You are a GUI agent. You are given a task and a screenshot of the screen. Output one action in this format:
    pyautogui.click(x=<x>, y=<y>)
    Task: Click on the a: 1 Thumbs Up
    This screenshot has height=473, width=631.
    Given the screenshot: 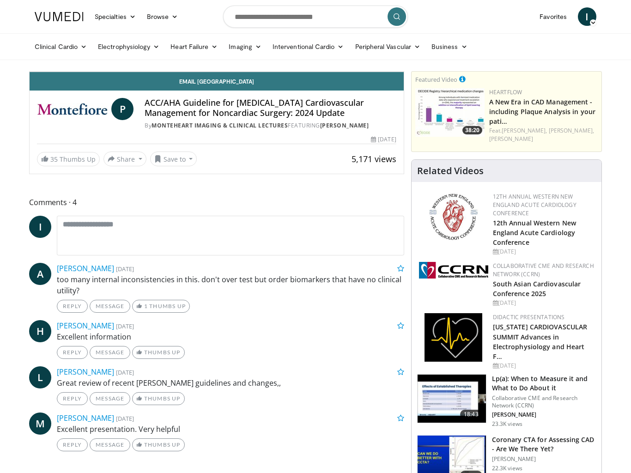 What is the action you would take?
    pyautogui.click(x=161, y=306)
    